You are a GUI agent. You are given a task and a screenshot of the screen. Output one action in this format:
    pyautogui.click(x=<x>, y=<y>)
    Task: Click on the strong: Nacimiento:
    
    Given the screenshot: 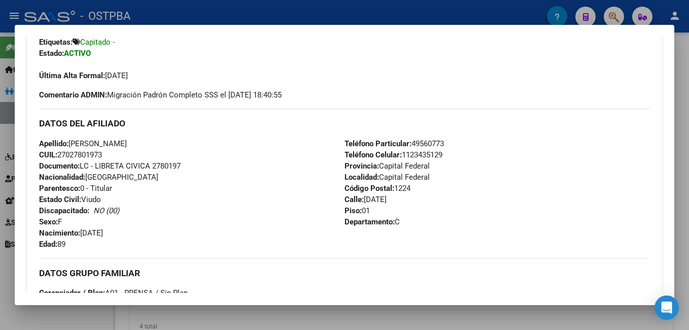 What is the action you would take?
    pyautogui.click(x=59, y=233)
    